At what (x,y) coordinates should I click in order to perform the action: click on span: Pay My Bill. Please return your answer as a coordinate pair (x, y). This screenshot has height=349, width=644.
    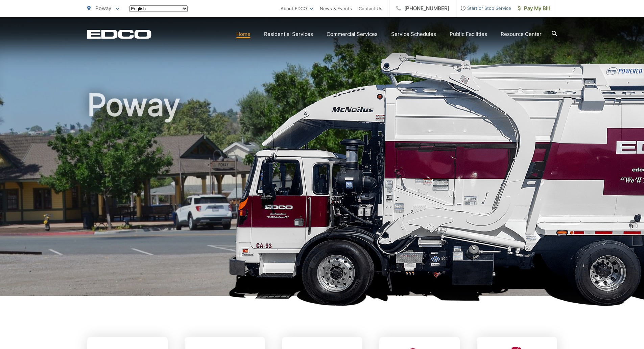
    Looking at the image, I should click on (534, 8).